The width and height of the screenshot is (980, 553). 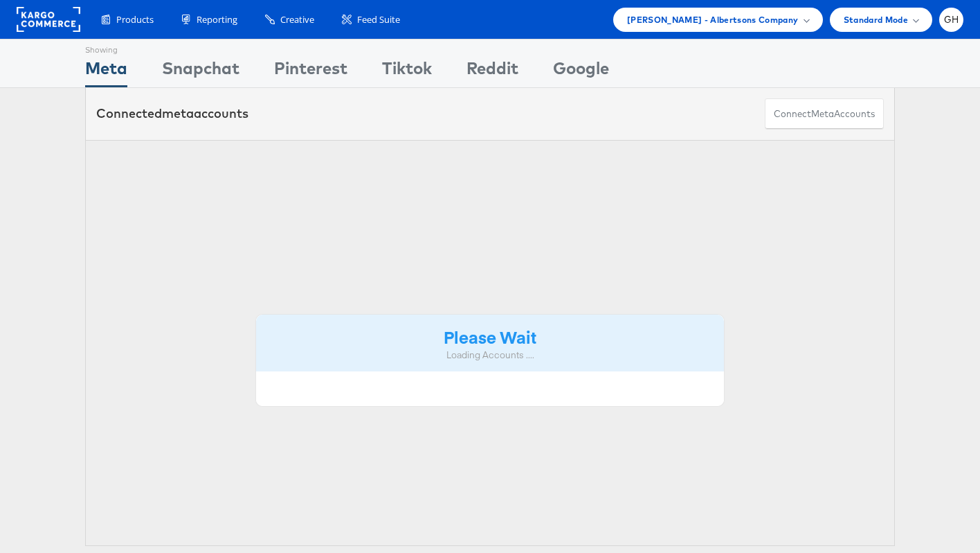 I want to click on div: Snapchat, so click(x=201, y=72).